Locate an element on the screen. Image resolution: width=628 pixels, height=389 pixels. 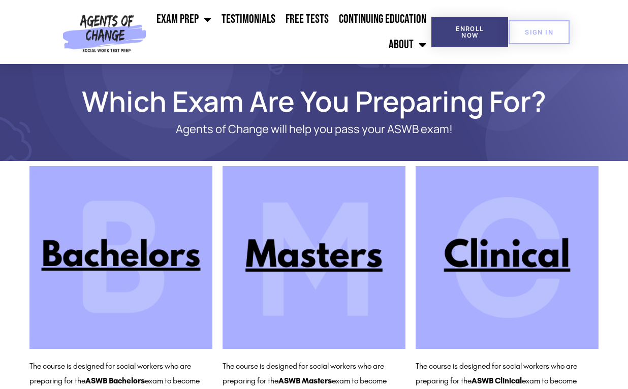
a: Exam Prep is located at coordinates (184, 19).